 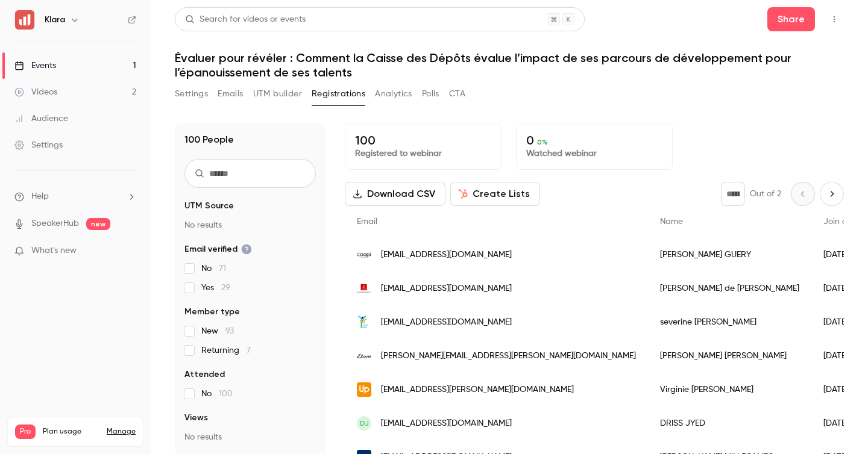 I want to click on img: etam.fr, so click(x=364, y=356).